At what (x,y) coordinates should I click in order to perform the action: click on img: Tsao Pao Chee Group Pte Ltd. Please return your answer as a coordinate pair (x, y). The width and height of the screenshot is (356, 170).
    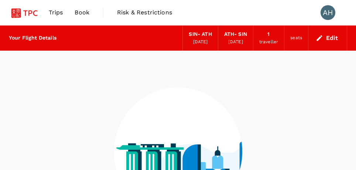
    Looking at the image, I should click on (26, 13).